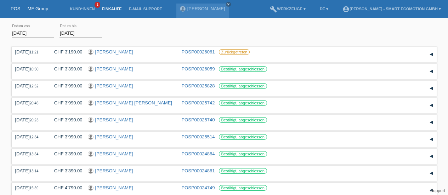  I want to click on span: 11:21, so click(34, 52).